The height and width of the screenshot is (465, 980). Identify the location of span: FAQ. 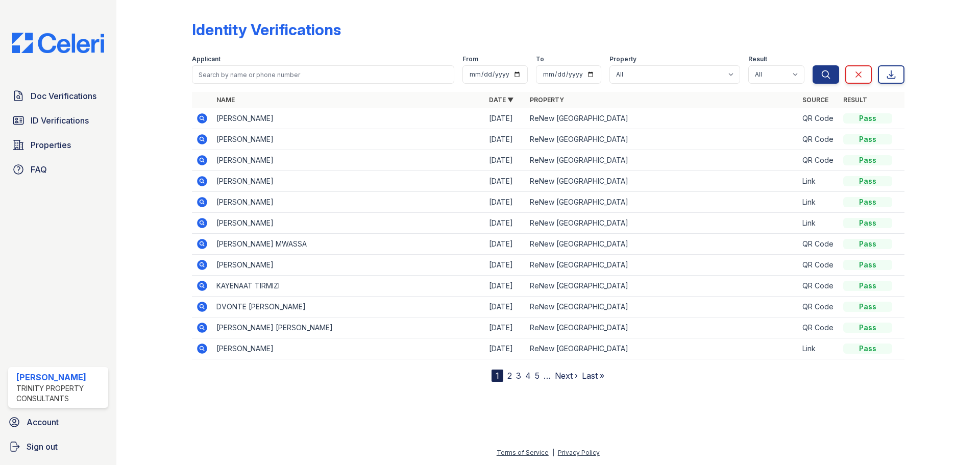
(39, 169).